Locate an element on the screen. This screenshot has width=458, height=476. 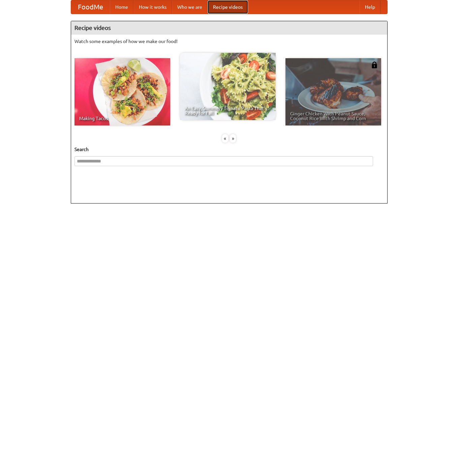
a: Help is located at coordinates (369, 7).